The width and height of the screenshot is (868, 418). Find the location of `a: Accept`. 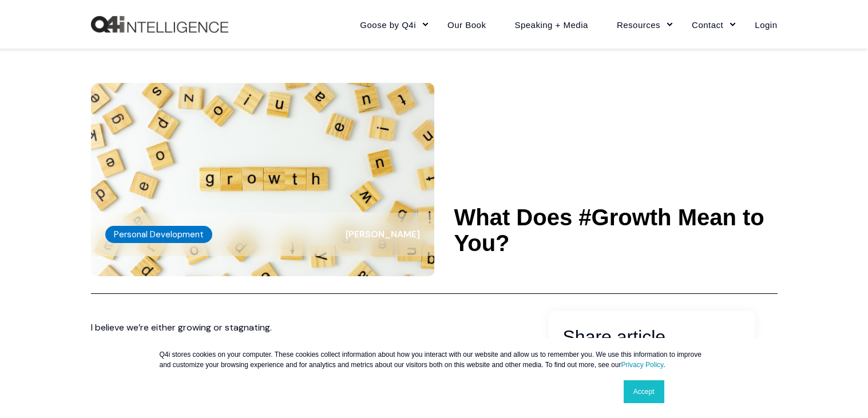

a: Accept is located at coordinates (644, 392).